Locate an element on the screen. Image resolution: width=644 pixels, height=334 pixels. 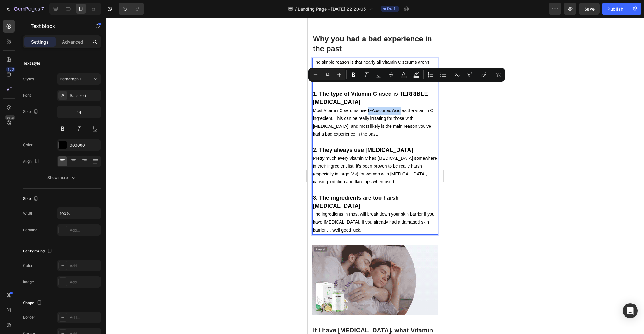
div: Styles is located at coordinates (28, 79).